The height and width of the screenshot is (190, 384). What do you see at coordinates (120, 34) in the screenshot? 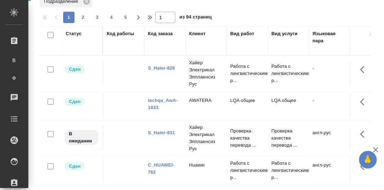
I see `div: Код работы` at bounding box center [120, 34].